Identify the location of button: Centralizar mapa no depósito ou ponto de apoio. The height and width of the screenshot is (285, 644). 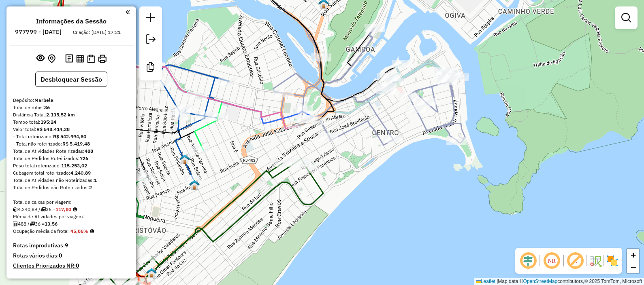
(51, 58).